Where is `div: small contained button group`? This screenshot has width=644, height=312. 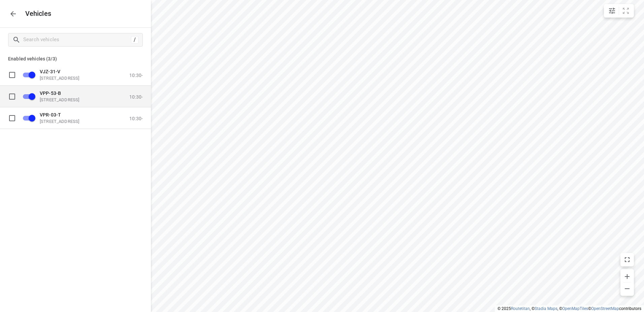 div: small contained button group is located at coordinates (618, 11).